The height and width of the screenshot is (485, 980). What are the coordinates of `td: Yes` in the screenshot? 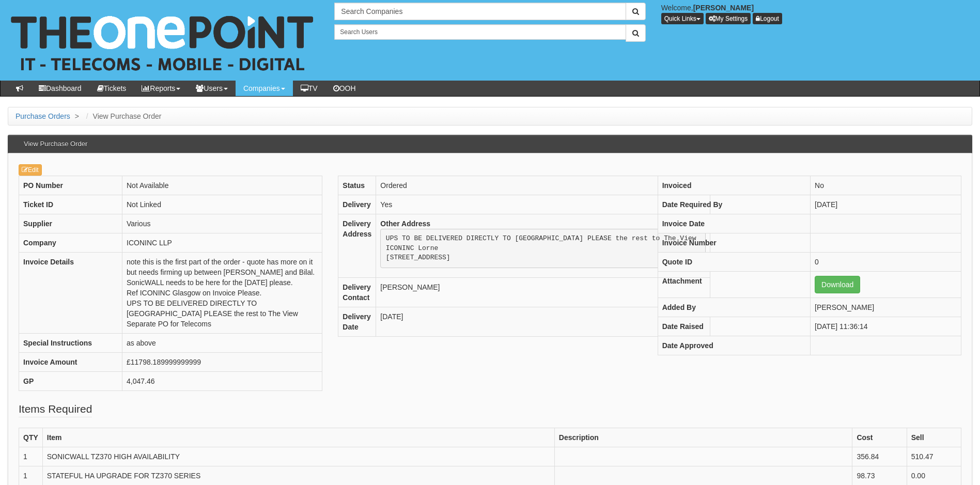 It's located at (543, 204).